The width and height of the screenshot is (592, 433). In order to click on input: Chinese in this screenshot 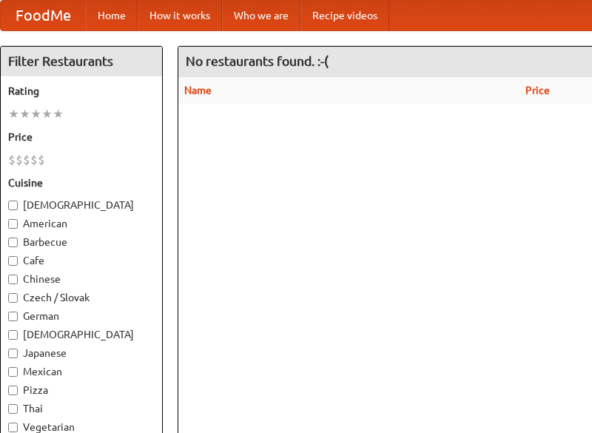, I will do `click(13, 279)`.